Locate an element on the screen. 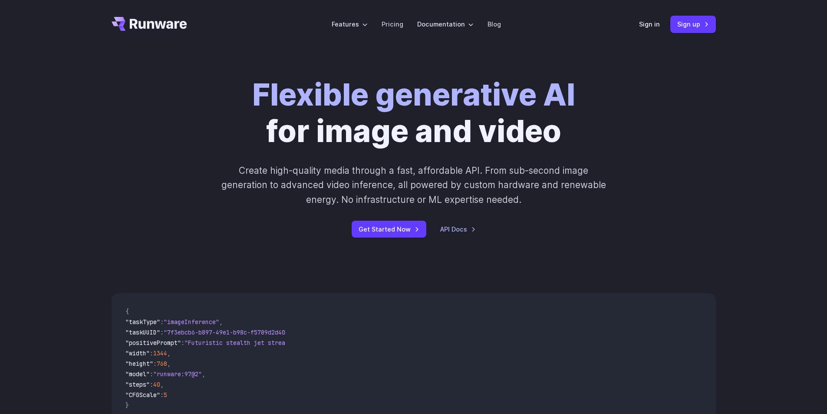 Image resolution: width=827 pixels, height=414 pixels. a: Blog is located at coordinates (494, 24).